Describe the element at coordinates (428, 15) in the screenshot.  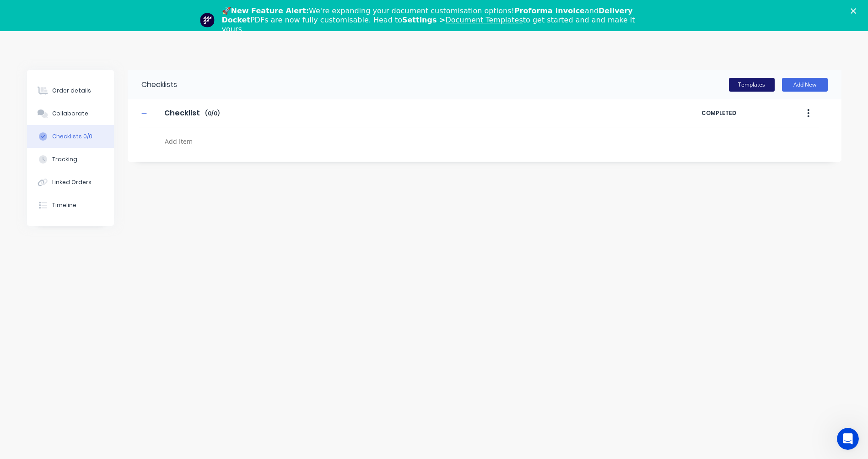
I see `b: Delivery Docket` at that location.